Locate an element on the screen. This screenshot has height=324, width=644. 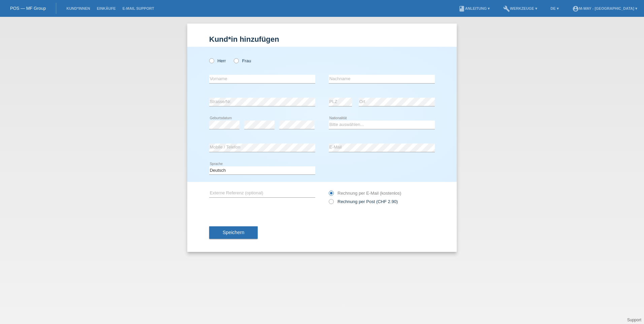
label: Herr is located at coordinates (218, 60).